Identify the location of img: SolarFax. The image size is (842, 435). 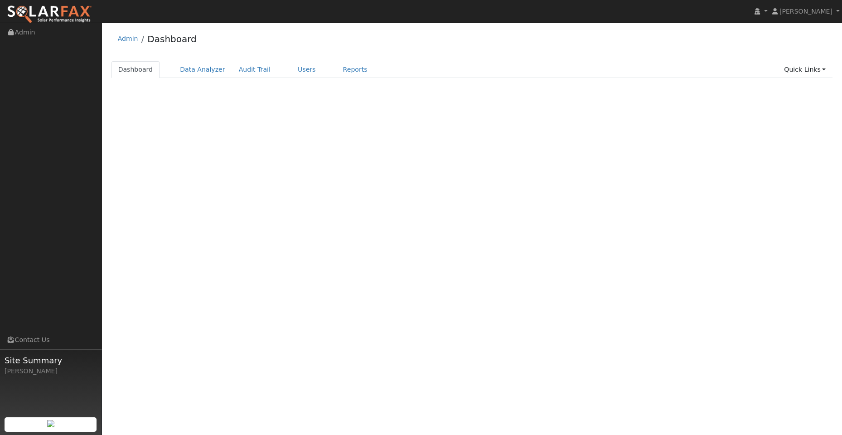
(49, 14).